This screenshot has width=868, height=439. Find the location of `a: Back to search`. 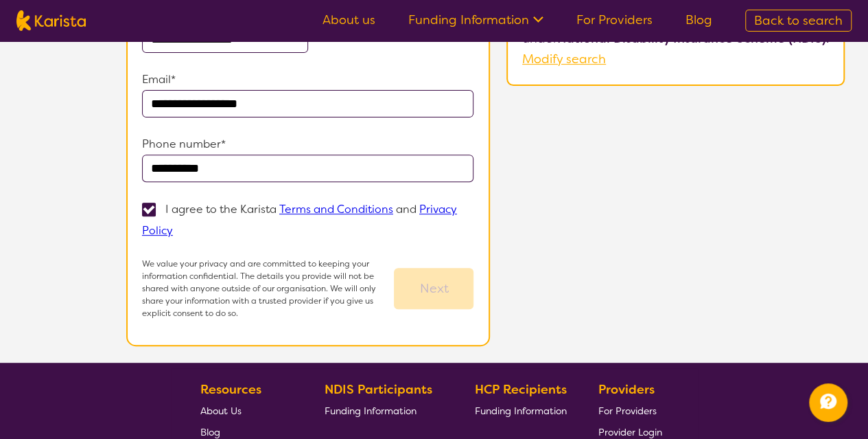

a: Back to search is located at coordinates (798, 21).